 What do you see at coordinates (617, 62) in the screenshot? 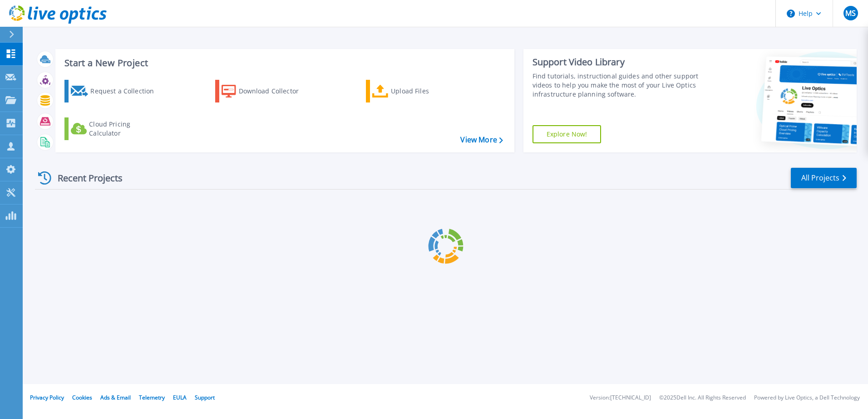
I see `div: Support Video Library` at bounding box center [617, 62].